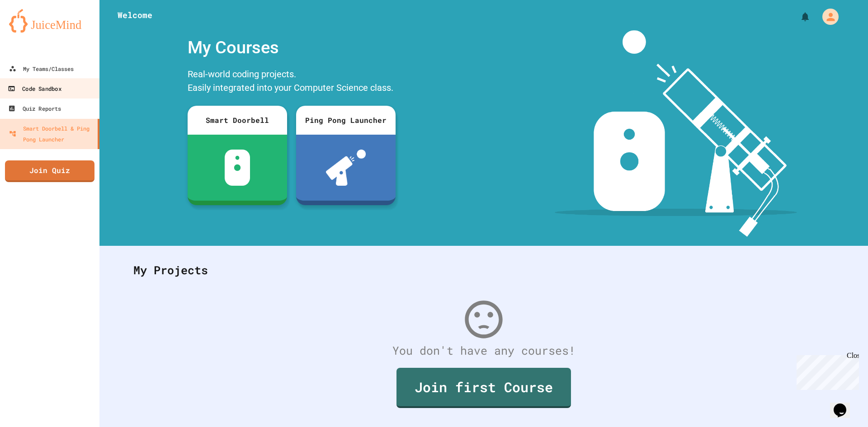  What do you see at coordinates (50, 171) in the screenshot?
I see `a: Join Quiz` at bounding box center [50, 171].